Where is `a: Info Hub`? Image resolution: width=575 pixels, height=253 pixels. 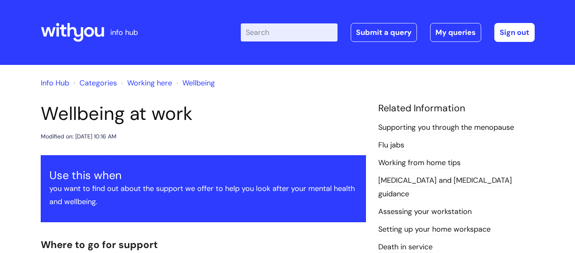
a: Info Hub is located at coordinates (55, 83).